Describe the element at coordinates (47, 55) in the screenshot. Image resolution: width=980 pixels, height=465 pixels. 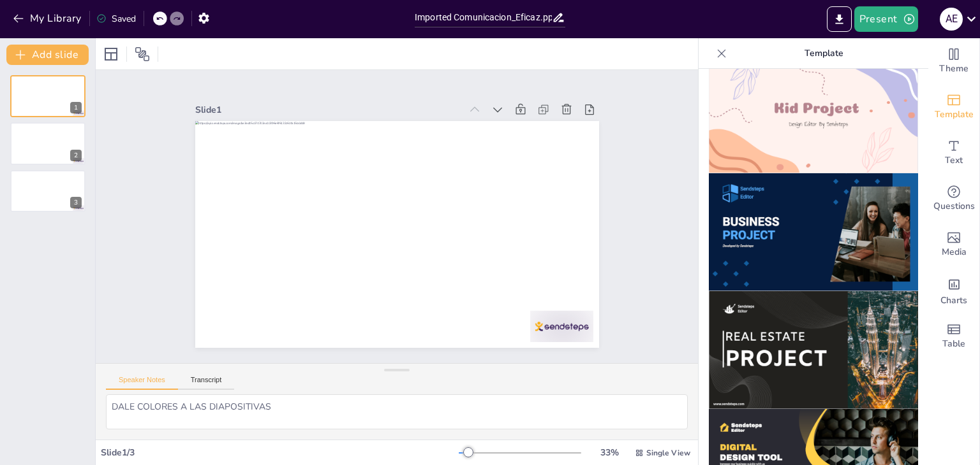
I see `button: Add slide` at that location.